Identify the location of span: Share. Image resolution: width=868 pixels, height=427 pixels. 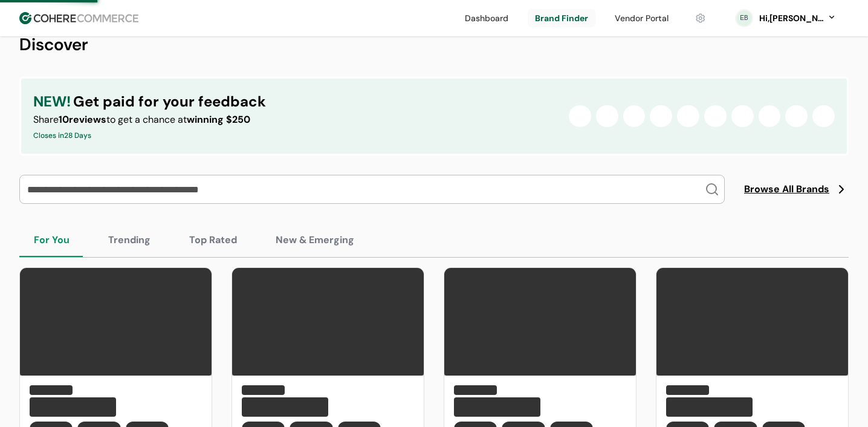
(46, 119).